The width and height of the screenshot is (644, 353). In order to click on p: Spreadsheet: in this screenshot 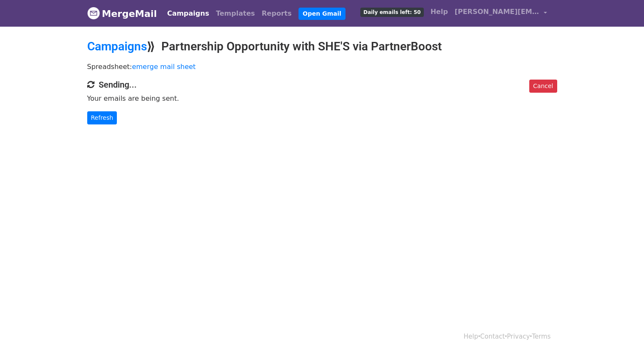, I will do `click(323, 67)`.